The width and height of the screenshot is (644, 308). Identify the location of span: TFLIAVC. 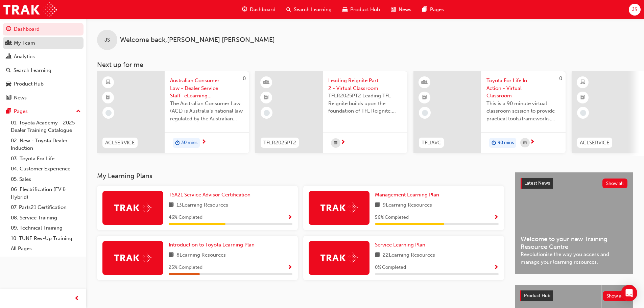
(431, 143).